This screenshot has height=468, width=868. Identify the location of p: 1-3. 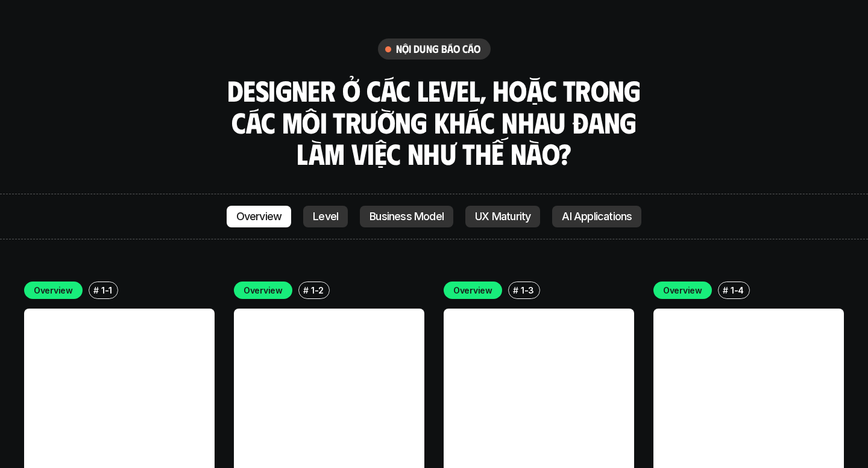
(527, 290).